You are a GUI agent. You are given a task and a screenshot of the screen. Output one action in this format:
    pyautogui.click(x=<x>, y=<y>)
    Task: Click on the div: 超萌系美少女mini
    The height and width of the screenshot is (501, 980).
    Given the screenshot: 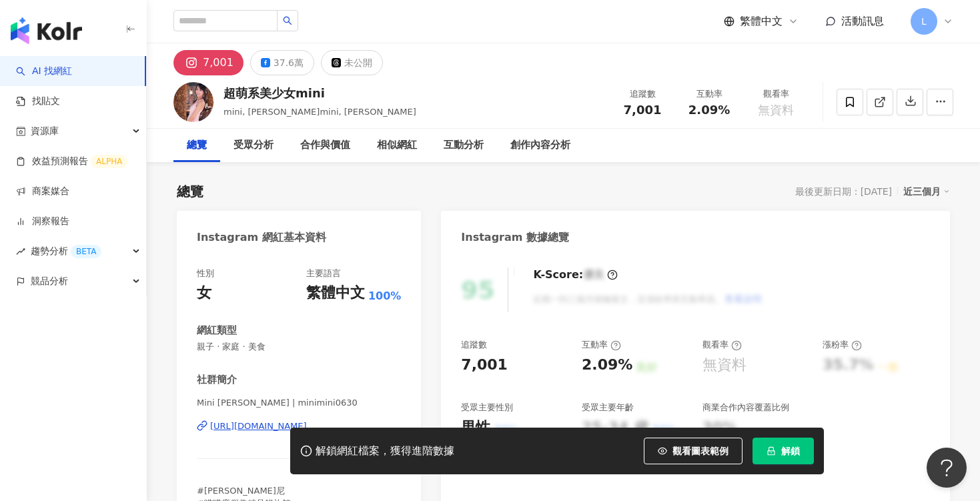 What is the action you would take?
    pyautogui.click(x=320, y=93)
    